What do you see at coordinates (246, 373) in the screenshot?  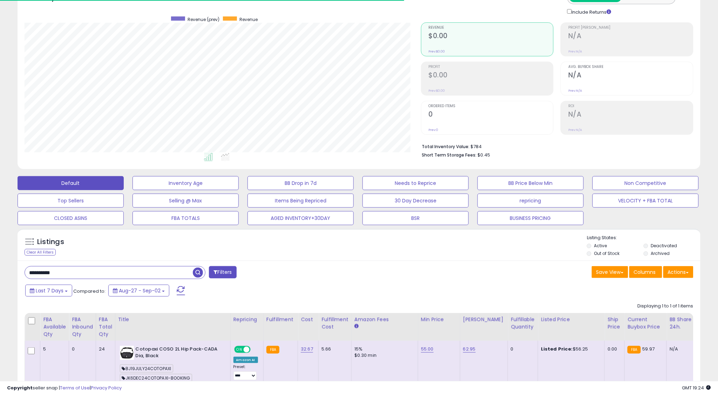 I see `div: Preset:` at bounding box center [246, 373].